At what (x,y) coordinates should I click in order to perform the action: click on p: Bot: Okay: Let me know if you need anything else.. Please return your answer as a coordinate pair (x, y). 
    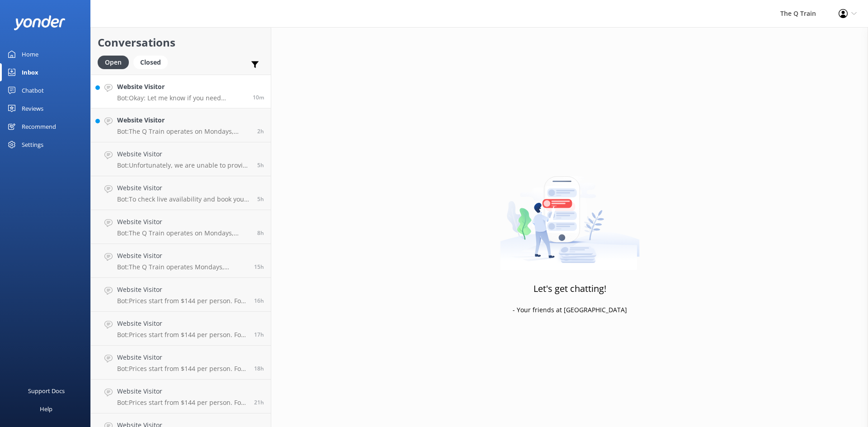
    Looking at the image, I should click on (181, 98).